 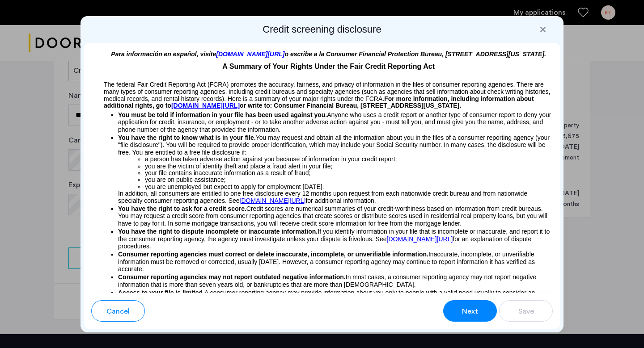 I want to click on span: Next, so click(x=470, y=312).